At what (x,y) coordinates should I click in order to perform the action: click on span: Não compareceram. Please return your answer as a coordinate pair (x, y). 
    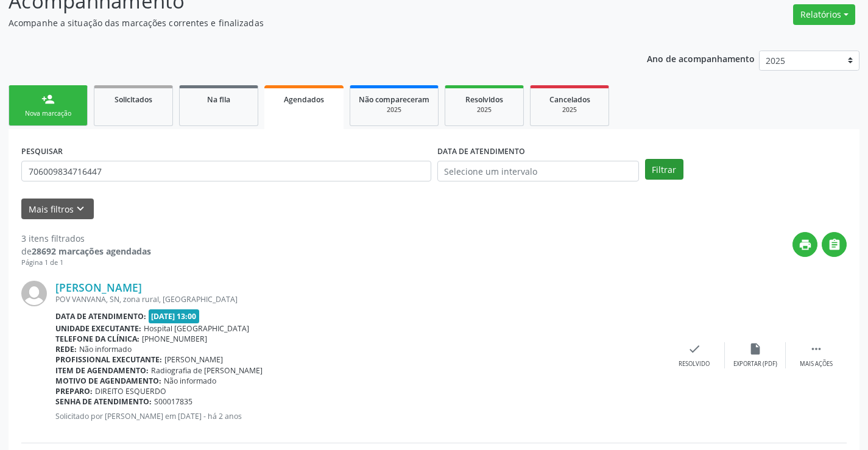
    Looking at the image, I should click on (394, 100).